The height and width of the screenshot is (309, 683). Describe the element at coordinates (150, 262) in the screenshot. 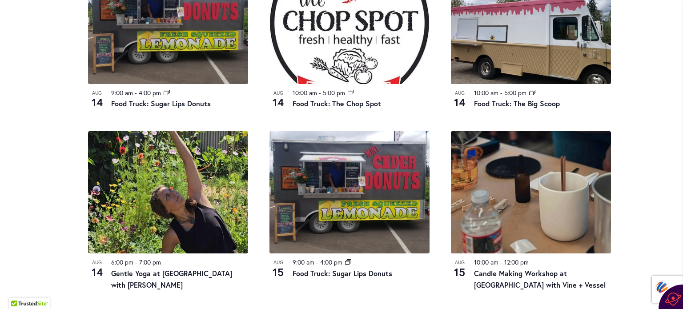

I see `time: 7:00 pm` at that location.